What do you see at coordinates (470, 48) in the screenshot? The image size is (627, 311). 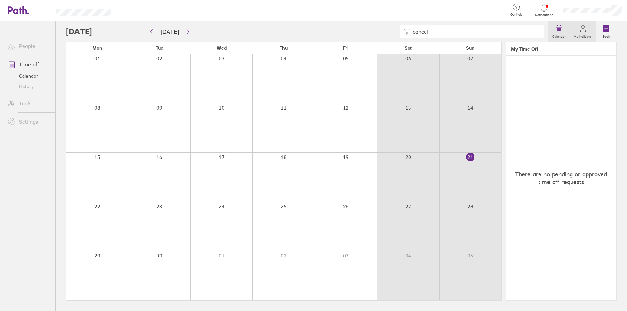 I see `span: Sun` at bounding box center [470, 48].